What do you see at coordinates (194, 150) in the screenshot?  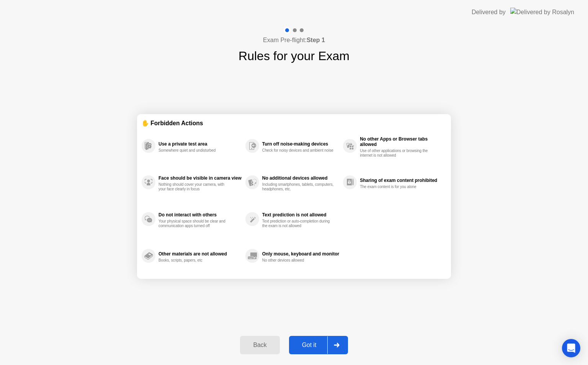 I see `div: Somewhere quiet and undisturbed` at bounding box center [194, 150].